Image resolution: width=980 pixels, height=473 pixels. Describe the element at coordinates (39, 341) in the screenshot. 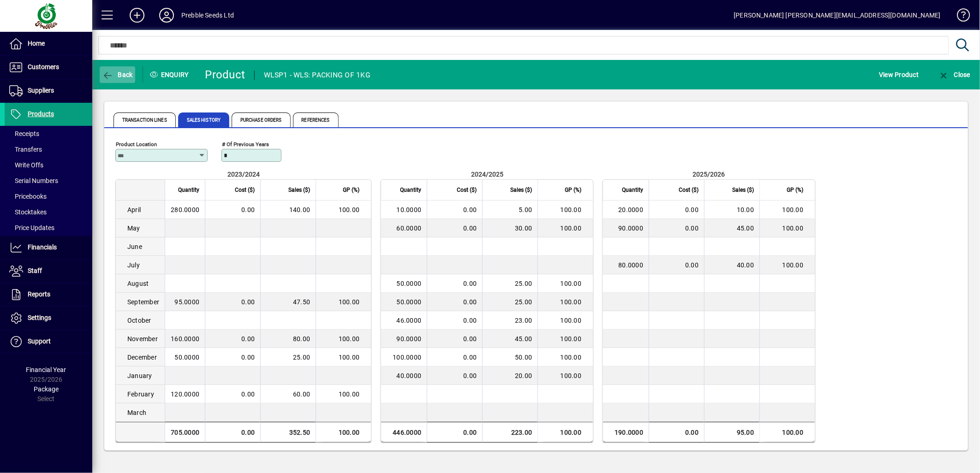

I see `span: Support` at that location.